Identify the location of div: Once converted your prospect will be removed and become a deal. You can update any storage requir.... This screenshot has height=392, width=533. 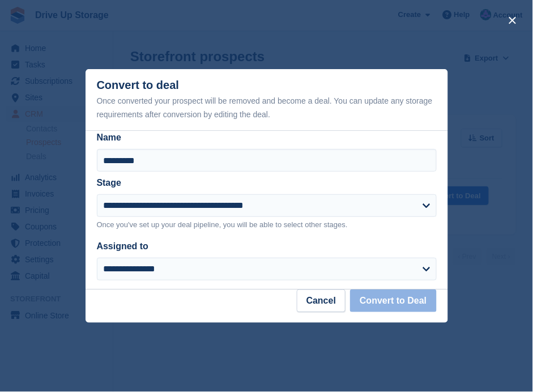
(267, 107).